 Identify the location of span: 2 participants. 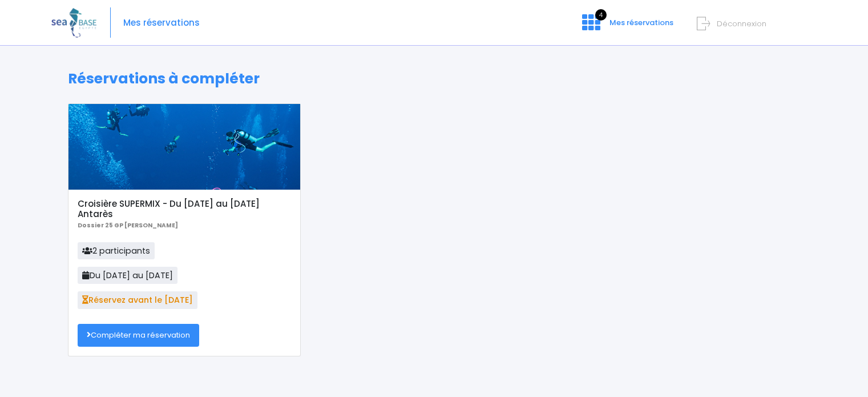
(116, 251).